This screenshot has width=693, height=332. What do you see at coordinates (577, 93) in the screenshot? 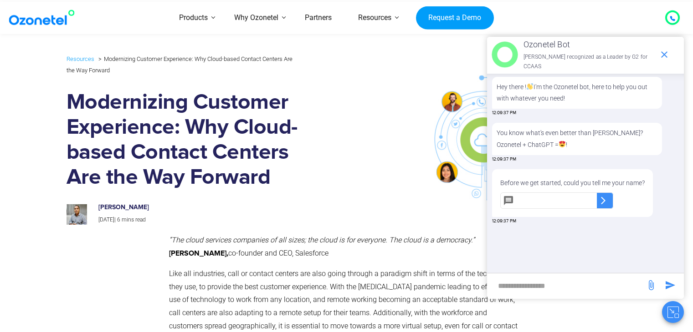
I see `p: Hey there ! I'm the Ozonetel bot, here to help you out with whatever you need!` at bounding box center [577, 93].